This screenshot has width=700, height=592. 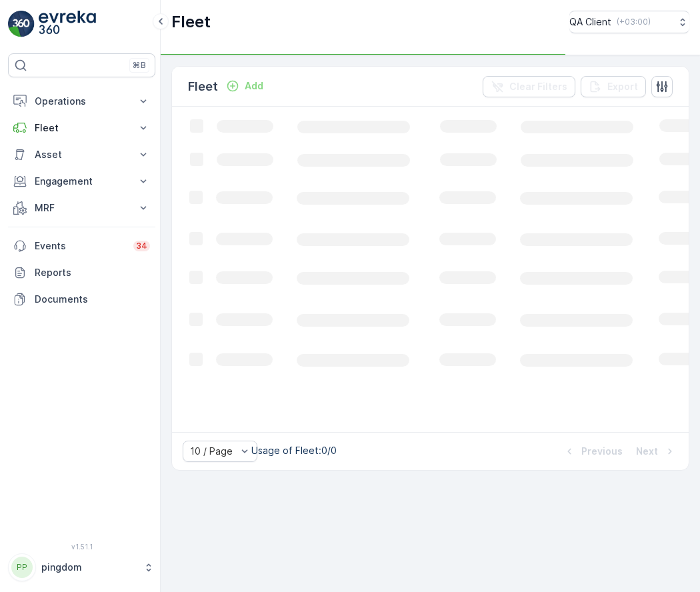 I want to click on button: MRF, so click(x=82, y=208).